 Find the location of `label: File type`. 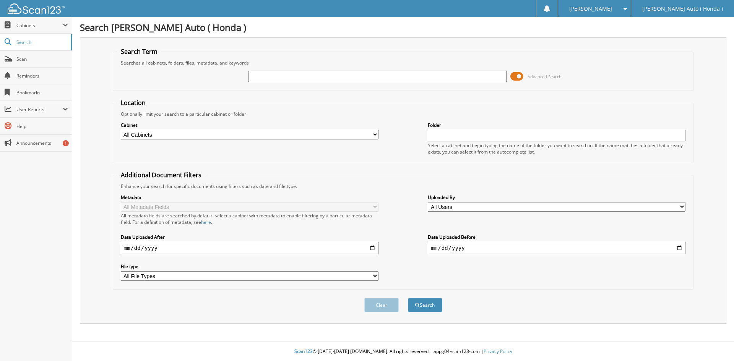

label: File type is located at coordinates (250, 266).